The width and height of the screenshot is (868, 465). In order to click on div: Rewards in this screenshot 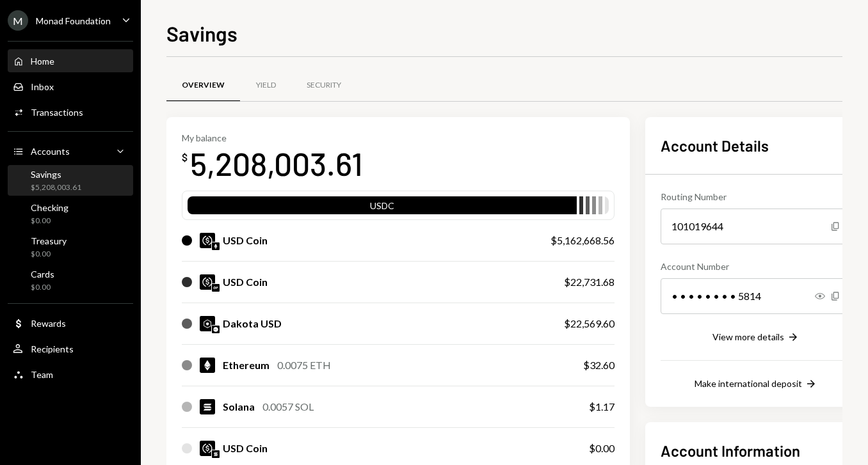, I will do `click(48, 323)`.